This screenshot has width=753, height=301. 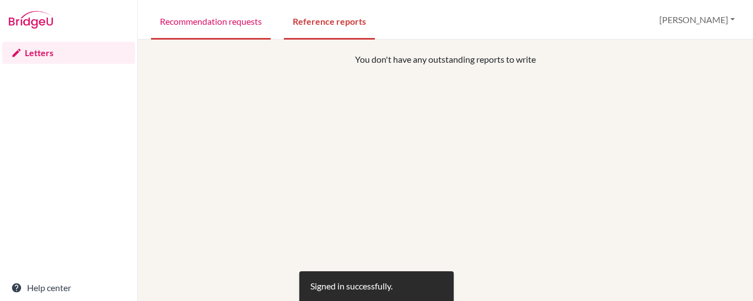 I want to click on a: Reference reports, so click(x=329, y=20).